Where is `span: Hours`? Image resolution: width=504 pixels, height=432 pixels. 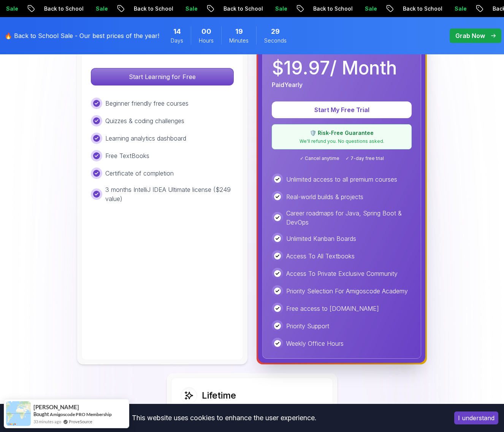 span: Hours is located at coordinates (206, 41).